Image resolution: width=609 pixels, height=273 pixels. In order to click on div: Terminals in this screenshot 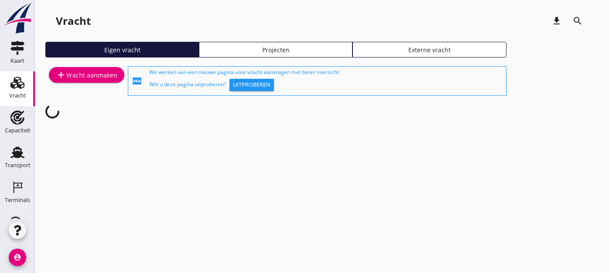, I will do `click(17, 200)`.